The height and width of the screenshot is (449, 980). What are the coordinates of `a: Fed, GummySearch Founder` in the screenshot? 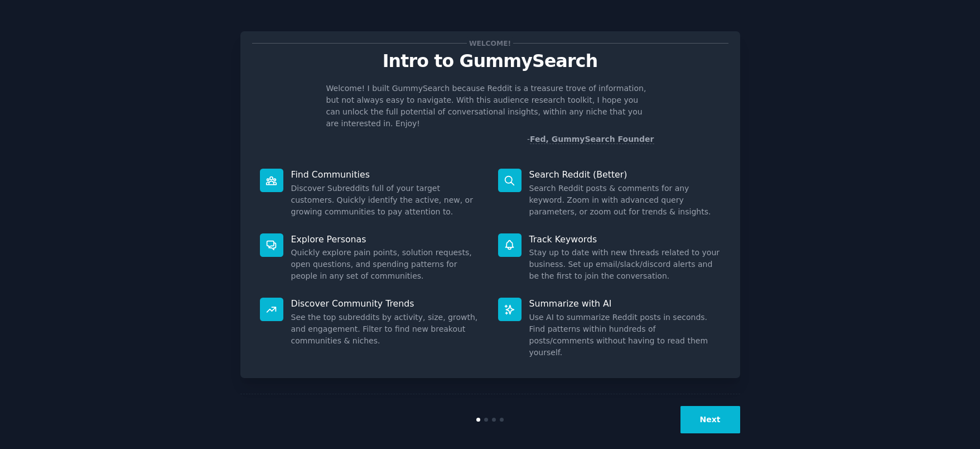 It's located at (592, 139).